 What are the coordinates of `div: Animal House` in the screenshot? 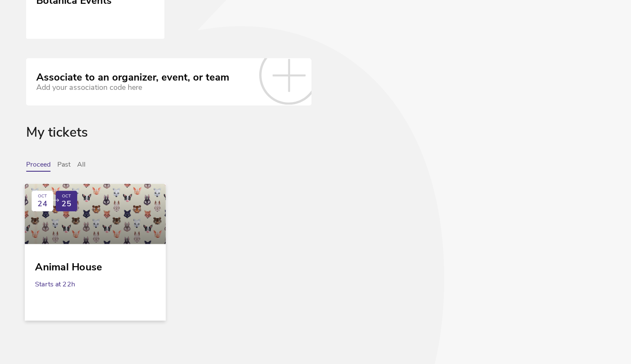 It's located at (95, 264).